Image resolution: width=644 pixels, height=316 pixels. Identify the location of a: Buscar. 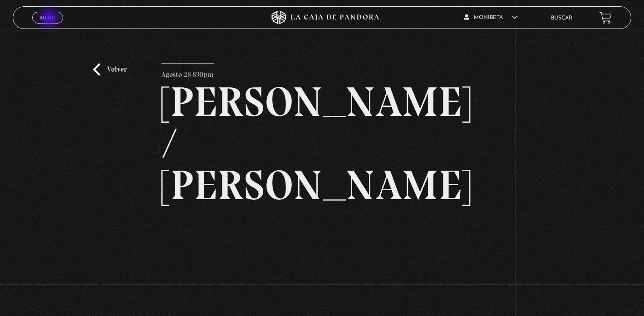
(561, 18).